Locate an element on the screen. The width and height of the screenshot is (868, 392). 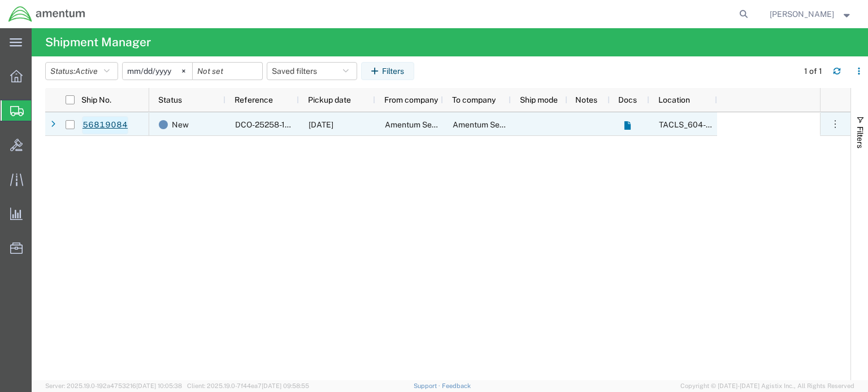
span: Docs is located at coordinates (628, 100).